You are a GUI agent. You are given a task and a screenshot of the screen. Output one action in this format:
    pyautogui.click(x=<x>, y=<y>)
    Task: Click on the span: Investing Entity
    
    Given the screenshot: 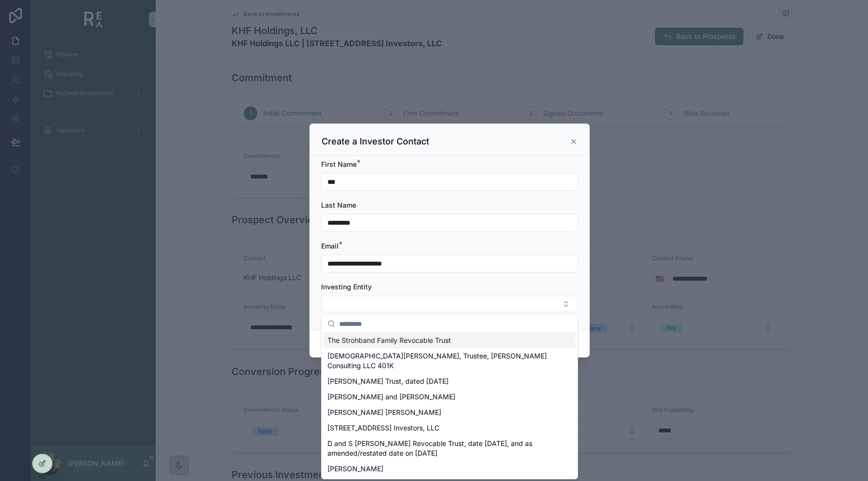 What is the action you would take?
    pyautogui.click(x=346, y=287)
    